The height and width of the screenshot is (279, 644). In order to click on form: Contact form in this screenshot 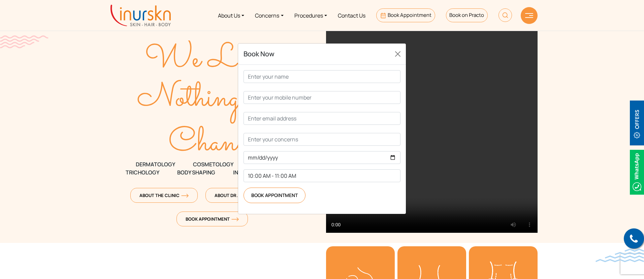, I will do `click(322, 137)`.